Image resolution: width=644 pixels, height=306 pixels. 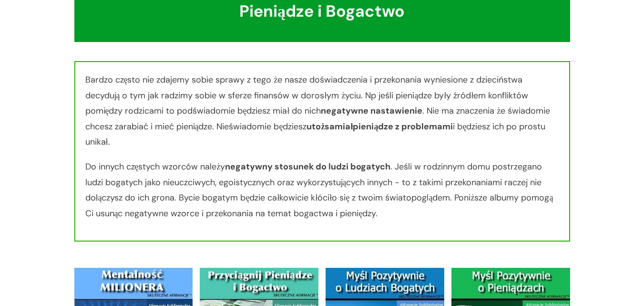 What do you see at coordinates (307, 167) in the screenshot?
I see `span: negatywny stosunek do ludzi bogatych` at bounding box center [307, 167].